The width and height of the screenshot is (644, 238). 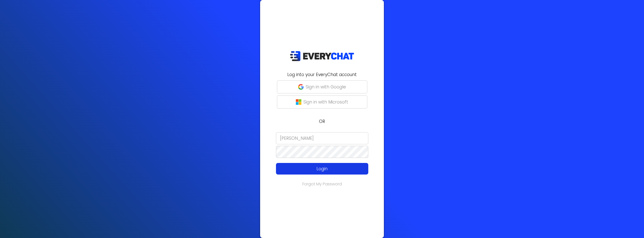 What do you see at coordinates (322, 184) in the screenshot?
I see `a: Forgot My Password` at bounding box center [322, 184].